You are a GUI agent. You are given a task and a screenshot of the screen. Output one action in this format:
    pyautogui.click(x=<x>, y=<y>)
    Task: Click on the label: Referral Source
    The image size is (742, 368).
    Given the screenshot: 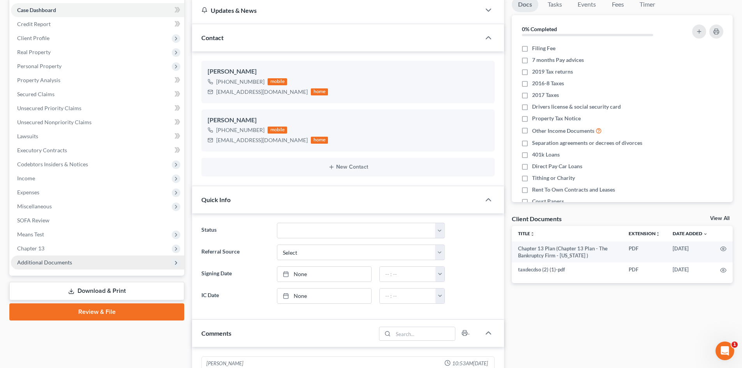 What is the action you would take?
    pyautogui.click(x=235, y=252)
    